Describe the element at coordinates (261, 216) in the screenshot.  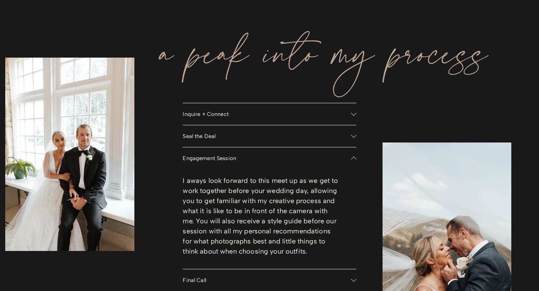
I see `p: I aways look forward to this meet up as we get to work together before your wedding day, allowing...` at that location.